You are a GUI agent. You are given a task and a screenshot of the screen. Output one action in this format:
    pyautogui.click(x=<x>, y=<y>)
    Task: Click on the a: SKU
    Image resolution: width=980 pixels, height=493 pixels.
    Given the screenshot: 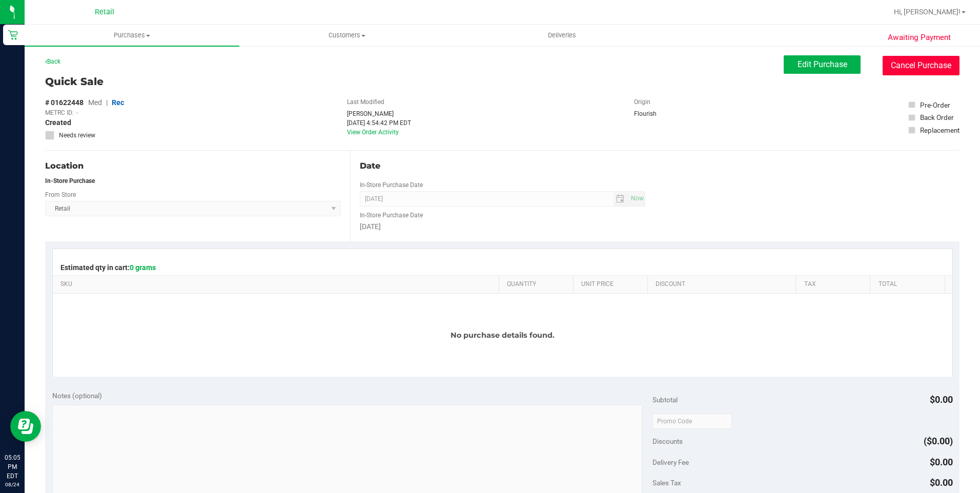 What is the action you would take?
    pyautogui.click(x=277, y=285)
    